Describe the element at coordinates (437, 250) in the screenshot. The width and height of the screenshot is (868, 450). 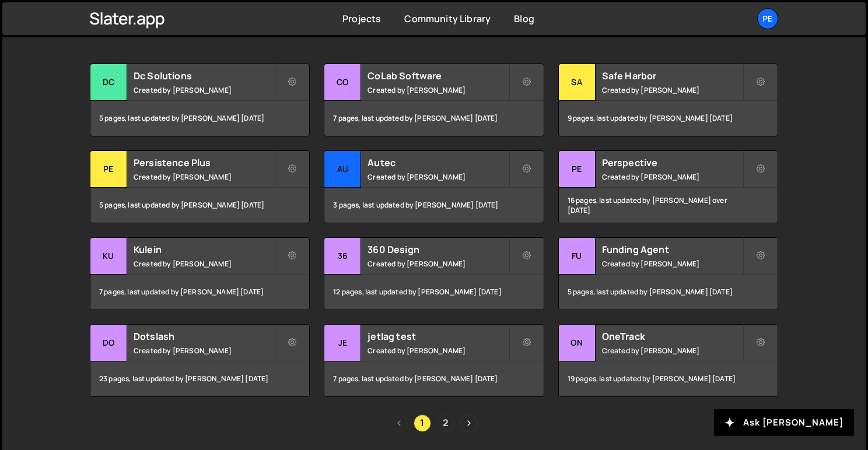
I see `h2: 360 Design` at that location.